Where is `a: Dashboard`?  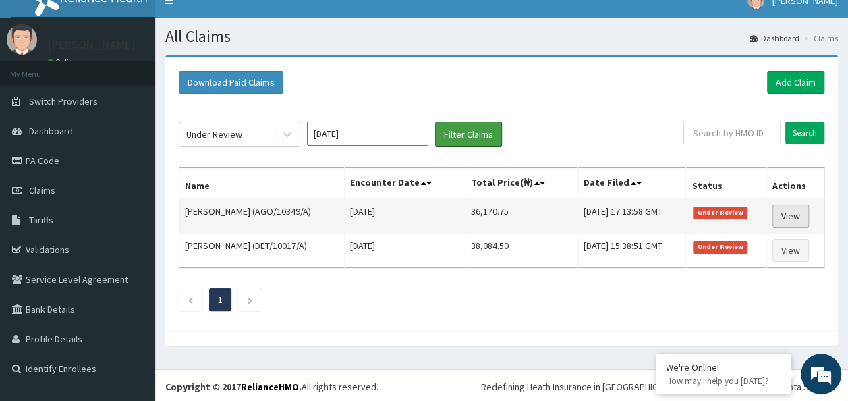 a: Dashboard is located at coordinates (775, 38).